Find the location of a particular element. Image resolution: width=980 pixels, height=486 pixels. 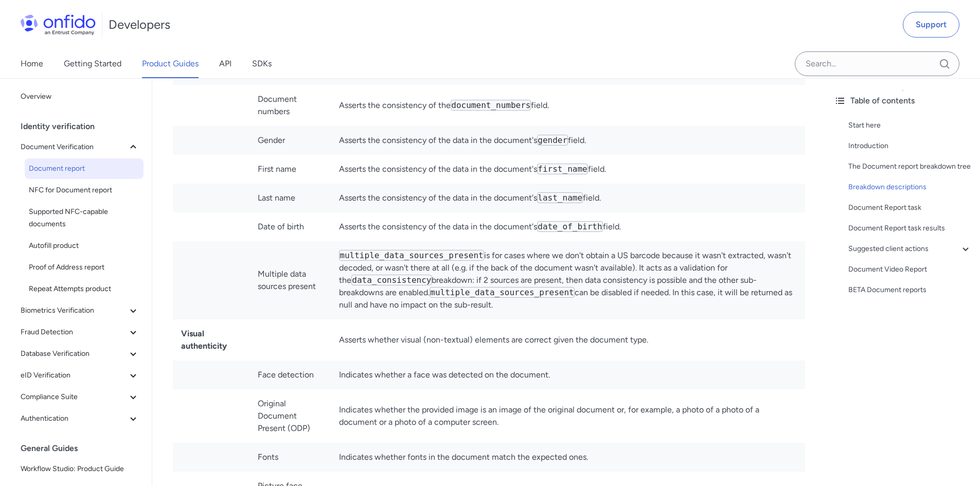

a: BETA Document reports is located at coordinates (910, 290).